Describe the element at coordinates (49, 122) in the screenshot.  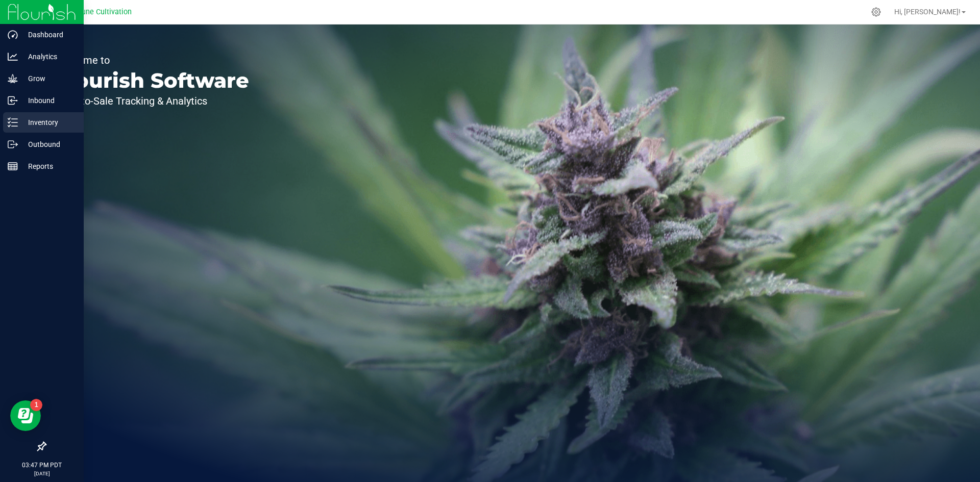
I see `p: Inventory` at that location.